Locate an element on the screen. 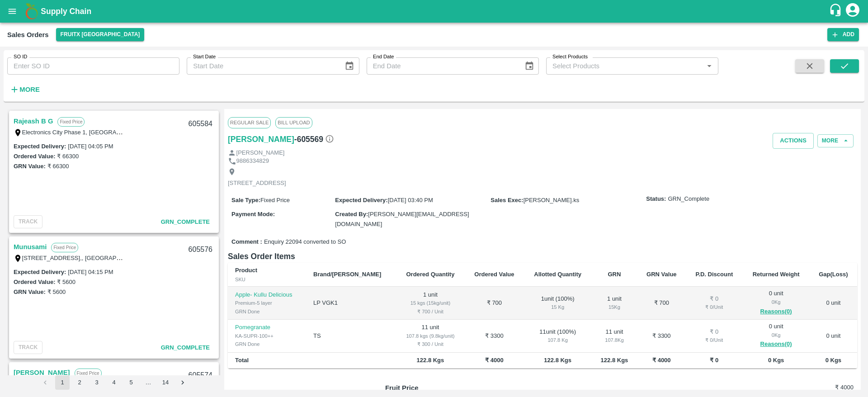 This screenshot has width=868, height=397. label: SO ID is located at coordinates (21, 57).